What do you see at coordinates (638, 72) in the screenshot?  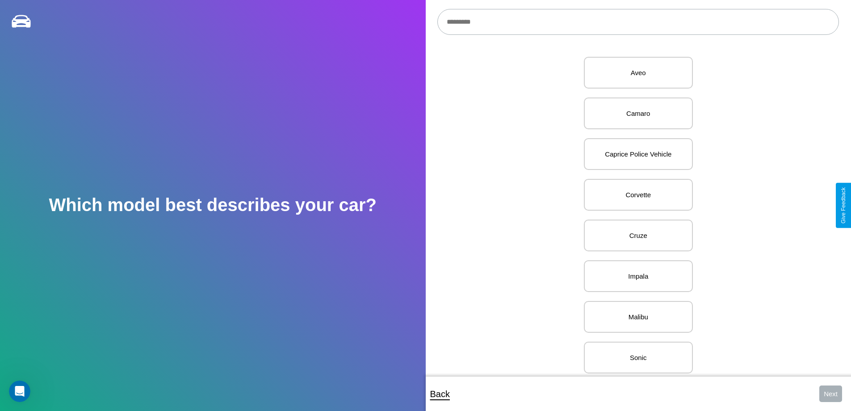 I see `p: Aveo` at bounding box center [638, 72].